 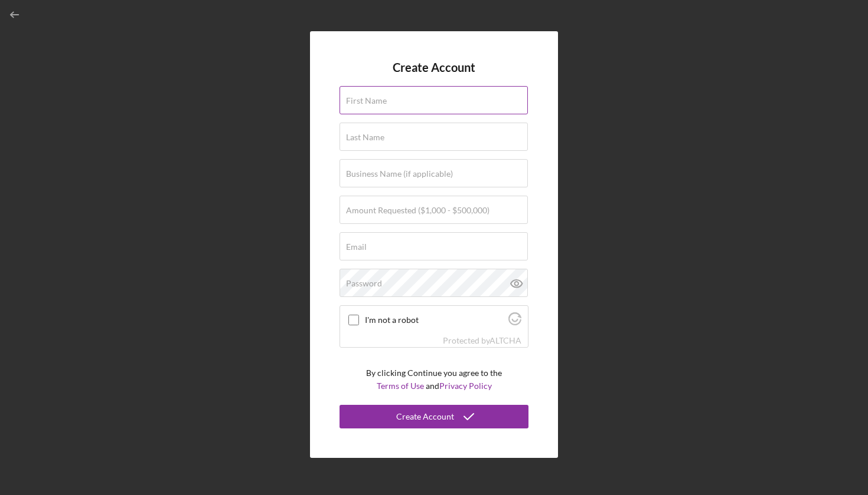 What do you see at coordinates (482, 341) in the screenshot?
I see `div: Protected by` at bounding box center [482, 341].